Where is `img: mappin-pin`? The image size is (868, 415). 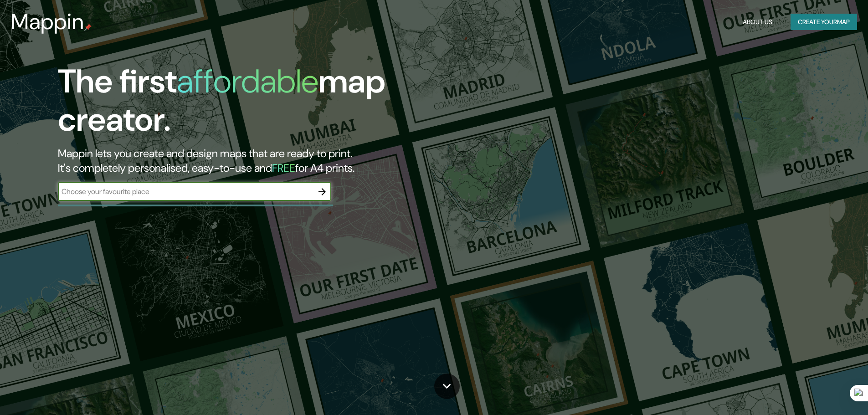
img: mappin-pin is located at coordinates (88, 27).